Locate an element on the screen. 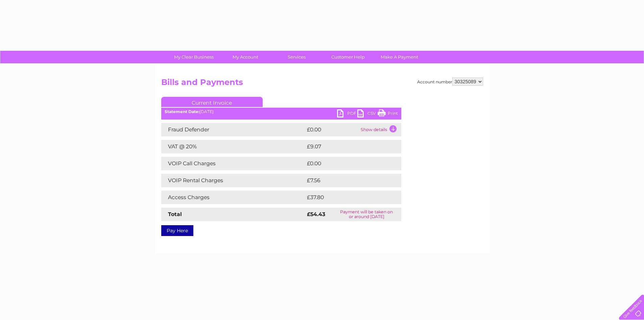 This screenshot has width=644, height=320. td: Access Charges is located at coordinates (234, 197).